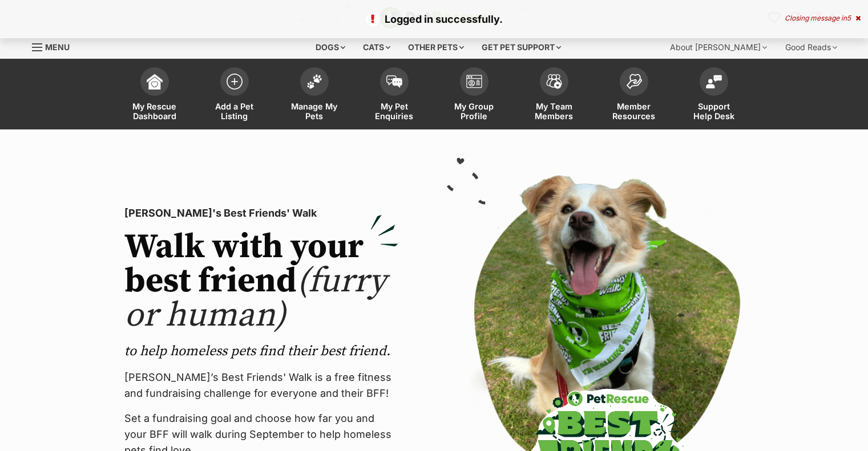 This screenshot has width=868, height=451. Describe the element at coordinates (474, 81) in the screenshot. I see `img: group-profile-icon-3fa3cf56718a62981997c0bc7e787c4b2cf8bcc04b72c1350f741eb67cf2f40e.svg` at that location.